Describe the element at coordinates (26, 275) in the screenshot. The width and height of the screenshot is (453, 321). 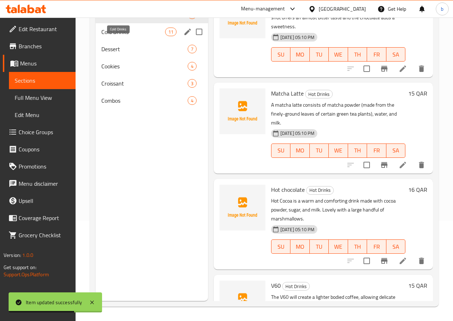
I see `a: Support.OpsPlatform` at that location.